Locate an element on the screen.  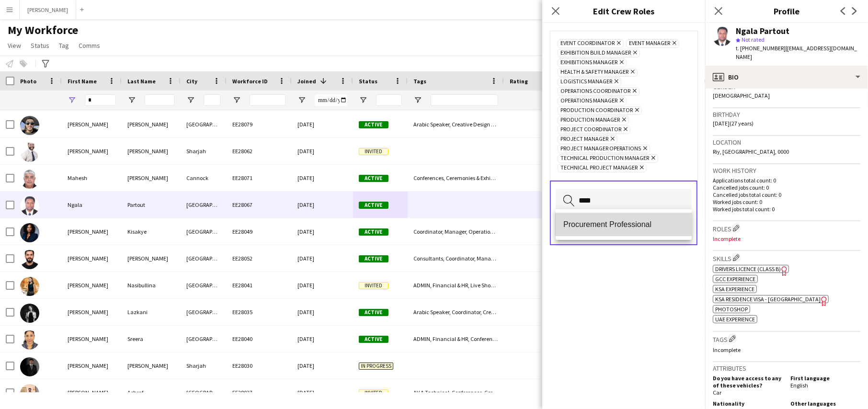
span: In progress is located at coordinates (376, 365).